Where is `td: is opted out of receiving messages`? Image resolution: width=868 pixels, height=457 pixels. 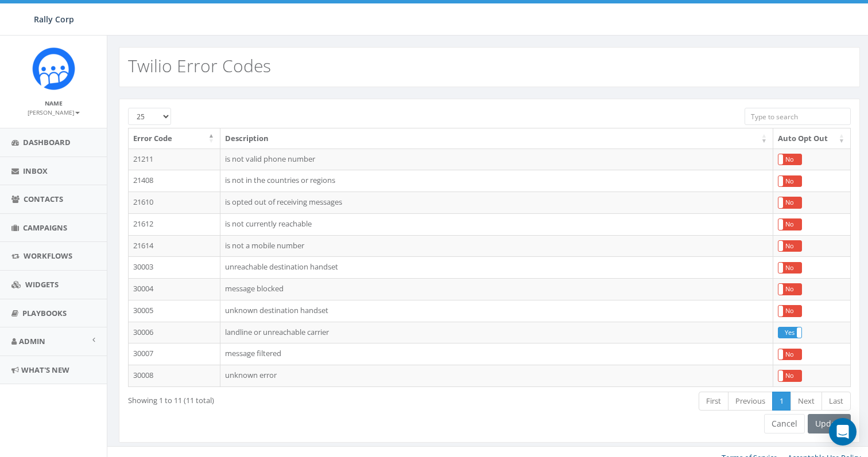 td: is opted out of receiving messages is located at coordinates (497, 202).